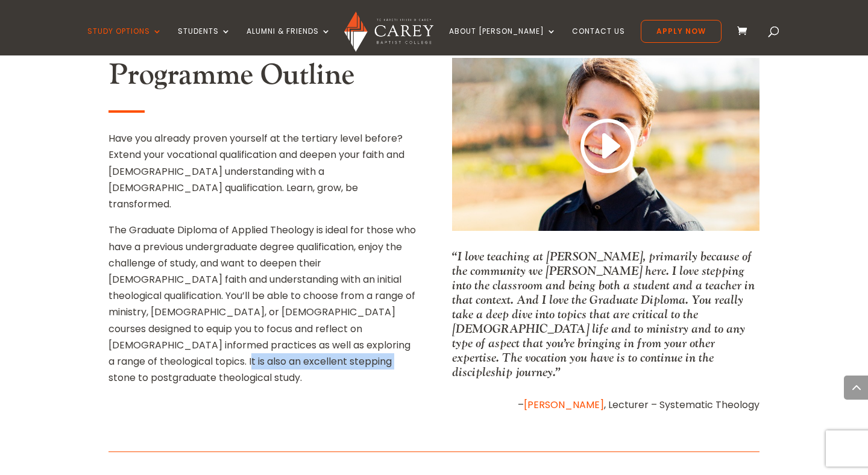 The height and width of the screenshot is (475, 868). I want to click on a: Apply Now, so click(681, 31).